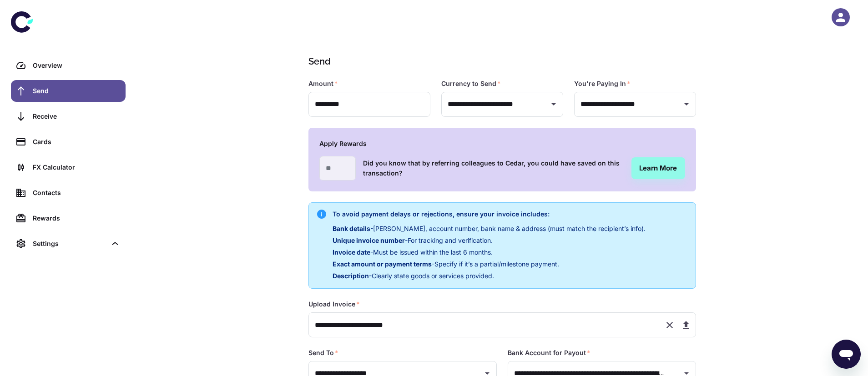 The image size is (868, 376). Describe the element at coordinates (471, 84) in the screenshot. I see `label: Currency to Send` at that location.